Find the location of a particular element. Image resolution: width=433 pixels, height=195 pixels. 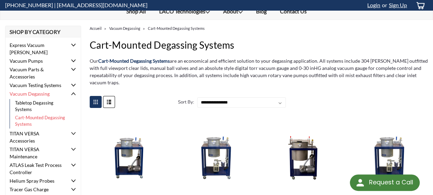

img: 18" X 20" Cart Degassing System (One Stage / 15 CFM) is located at coordinates (303, 158).